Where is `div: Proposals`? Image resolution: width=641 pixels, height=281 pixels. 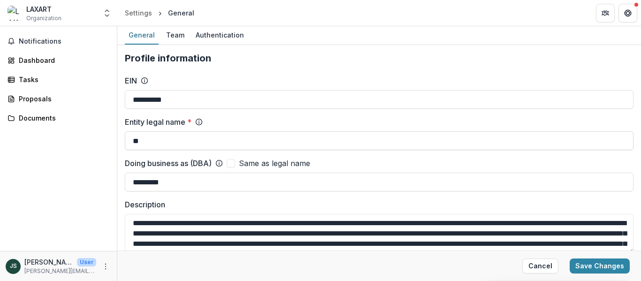
div: Proposals is located at coordinates (62, 99).